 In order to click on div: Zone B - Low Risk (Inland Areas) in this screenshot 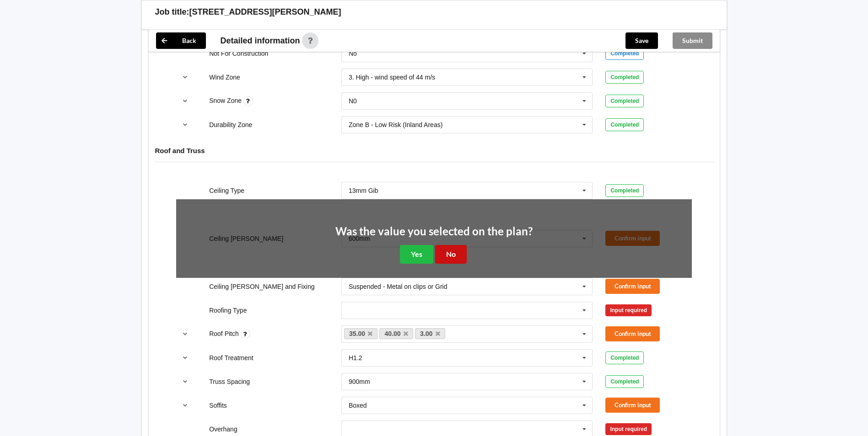, I will do `click(395, 125)`.